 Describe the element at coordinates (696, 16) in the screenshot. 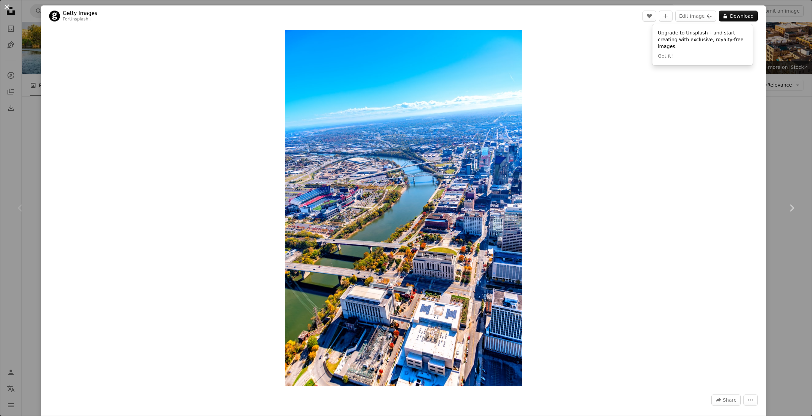

I see `button: Edit image` at that location.